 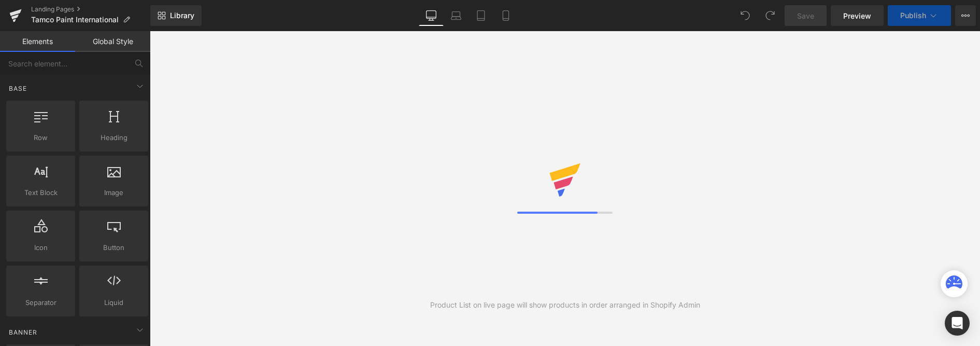 I want to click on a: Desktop, so click(x=431, y=15).